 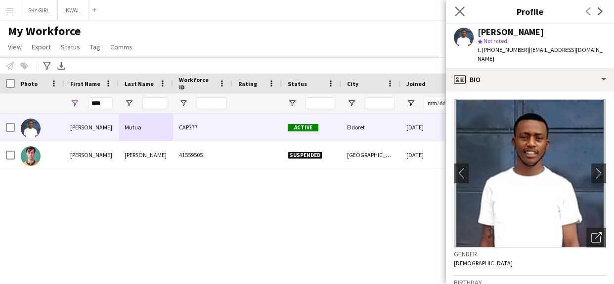 What do you see at coordinates (121, 47) in the screenshot?
I see `span: Comms` at bounding box center [121, 47].